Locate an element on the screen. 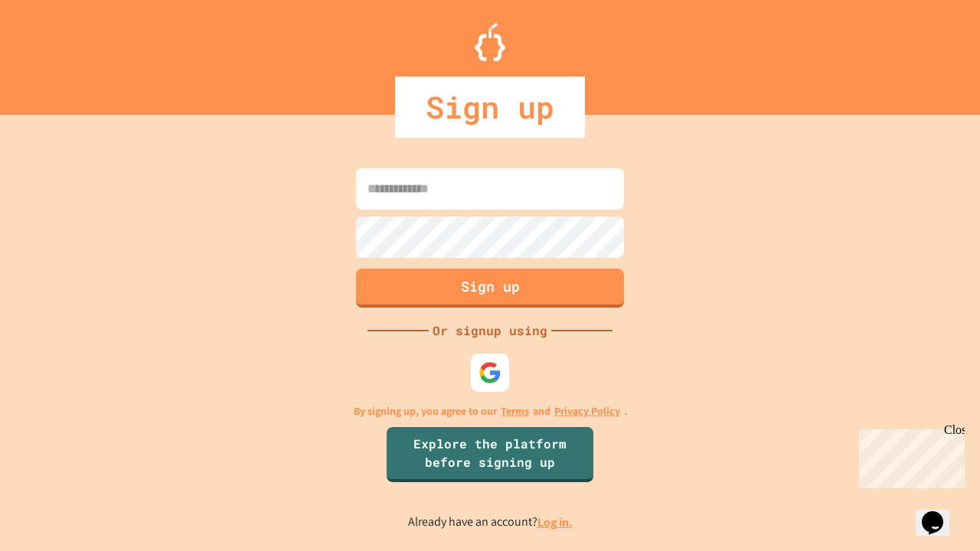 Image resolution: width=980 pixels, height=551 pixels. div: Sign up is located at coordinates (490, 107).